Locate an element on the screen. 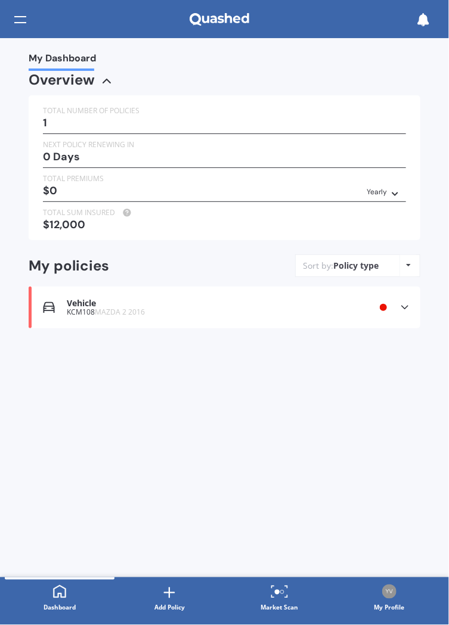  div: Policy type is located at coordinates (356, 266).